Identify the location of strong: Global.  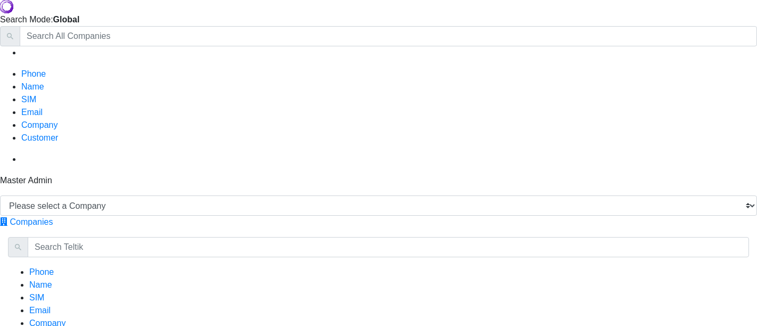
(67, 19).